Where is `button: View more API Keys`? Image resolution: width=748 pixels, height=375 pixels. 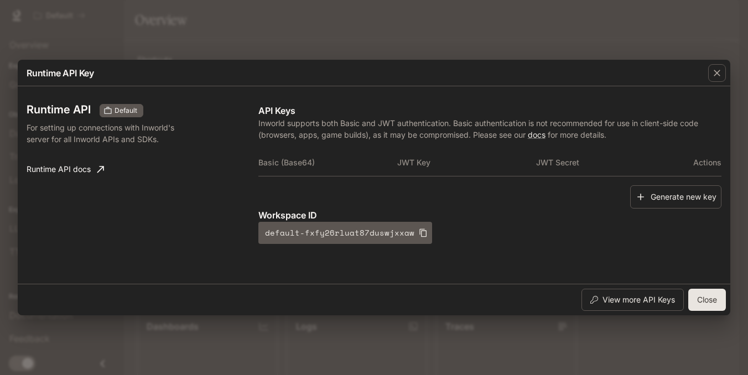 button: View more API Keys is located at coordinates (632, 300).